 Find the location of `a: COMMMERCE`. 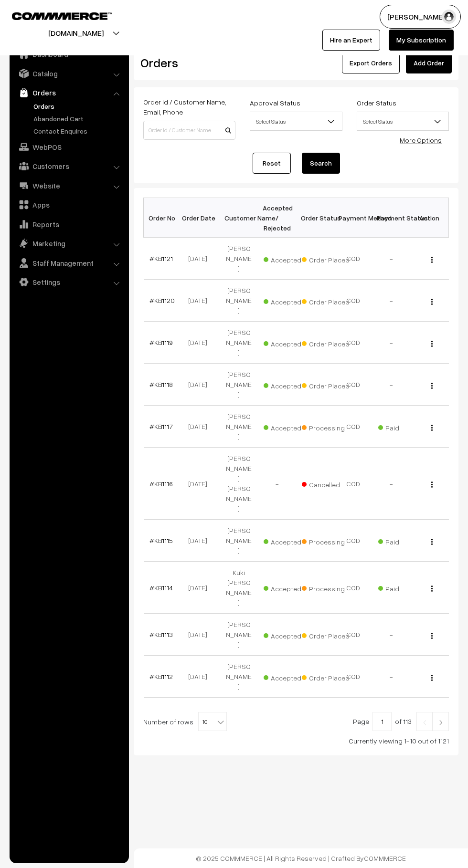

a: COMMMERCE is located at coordinates (385, 858).